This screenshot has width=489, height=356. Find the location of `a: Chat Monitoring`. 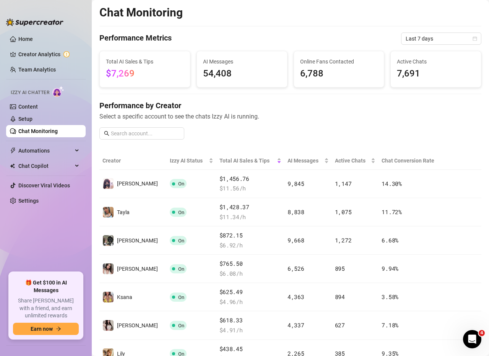

a: Chat Monitoring is located at coordinates (38, 131).